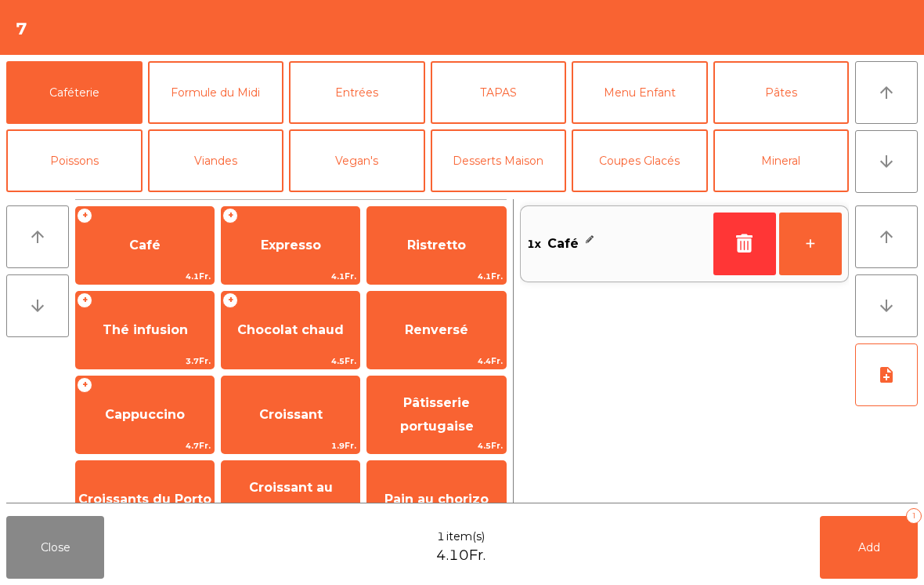 This screenshot has width=924, height=585. I want to click on button: Desserts Maison, so click(499, 160).